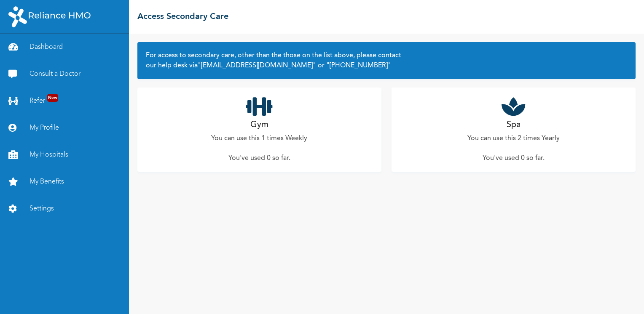 Image resolution: width=644 pixels, height=314 pixels. Describe the element at coordinates (386, 61) in the screenshot. I see `h2: For access to secondary care, other than the those on the list above, please contact our help des...` at that location.